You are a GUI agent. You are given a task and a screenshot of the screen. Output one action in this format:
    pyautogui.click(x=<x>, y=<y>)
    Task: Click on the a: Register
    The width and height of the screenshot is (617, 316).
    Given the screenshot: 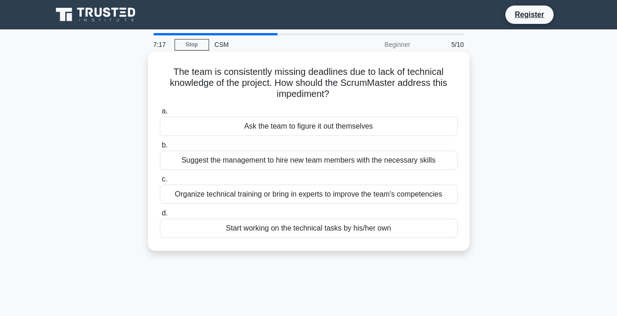 What is the action you would take?
    pyautogui.click(x=529, y=14)
    